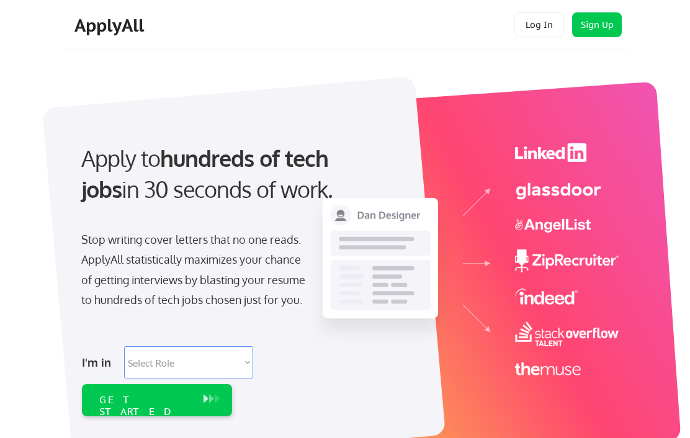 Image resolution: width=690 pixels, height=438 pixels. I want to click on div: I'm in, so click(99, 362).